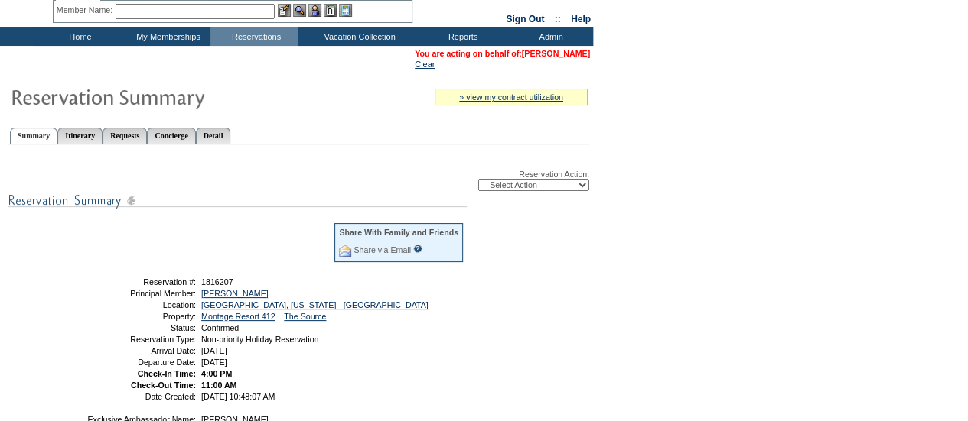  I want to click on span: You are acting on behalf of:, so click(502, 54).